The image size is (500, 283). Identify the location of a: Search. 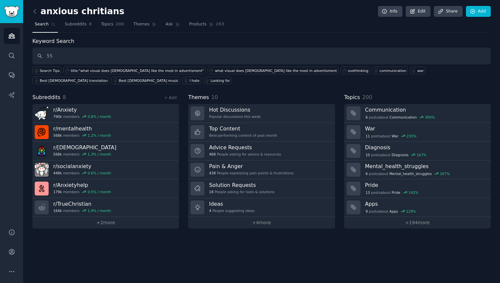
(45, 26).